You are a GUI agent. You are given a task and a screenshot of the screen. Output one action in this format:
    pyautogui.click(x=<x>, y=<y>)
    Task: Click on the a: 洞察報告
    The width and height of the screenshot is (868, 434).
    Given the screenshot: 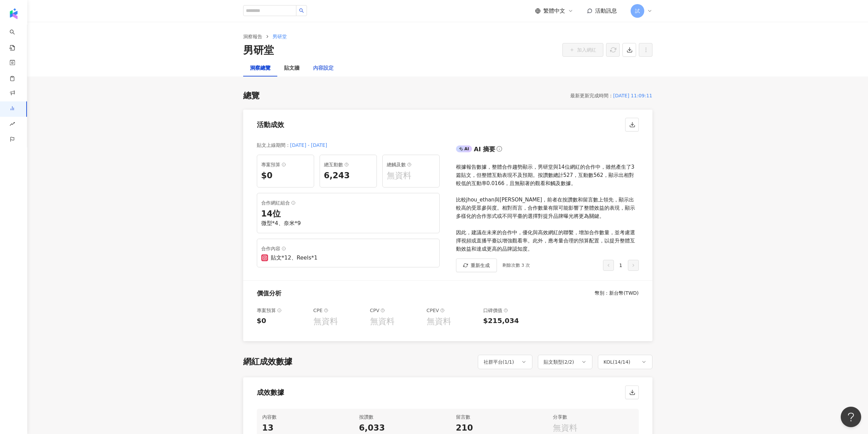 What is the action you would take?
    pyautogui.click(x=253, y=36)
    